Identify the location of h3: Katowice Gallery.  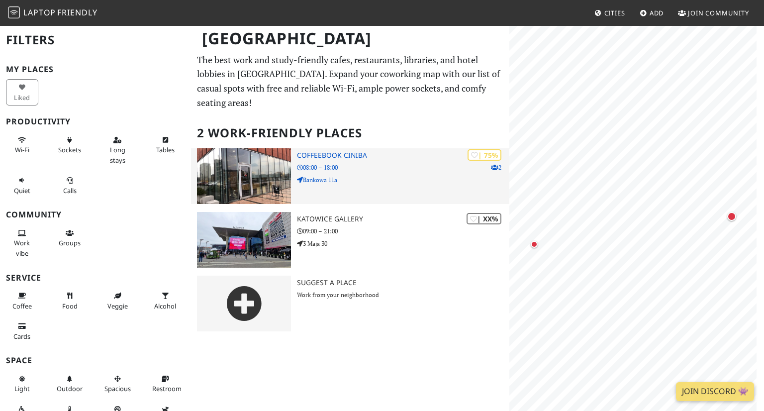
(403, 219).